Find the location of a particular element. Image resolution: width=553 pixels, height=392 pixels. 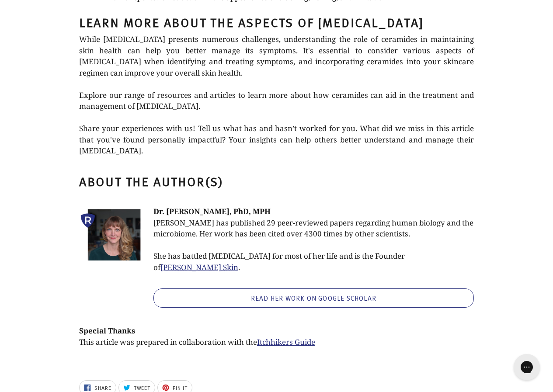

span: Pin it is located at coordinates (180, 388).